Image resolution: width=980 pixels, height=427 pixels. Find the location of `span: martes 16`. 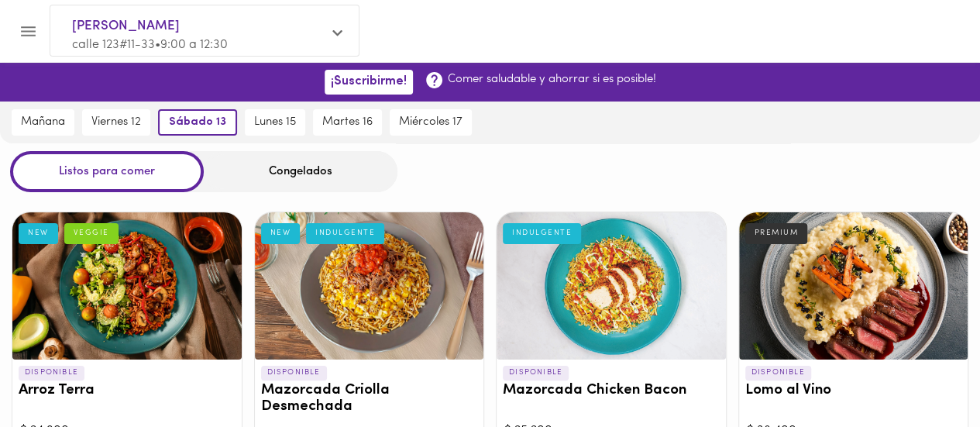

span: martes 16 is located at coordinates (347, 123).